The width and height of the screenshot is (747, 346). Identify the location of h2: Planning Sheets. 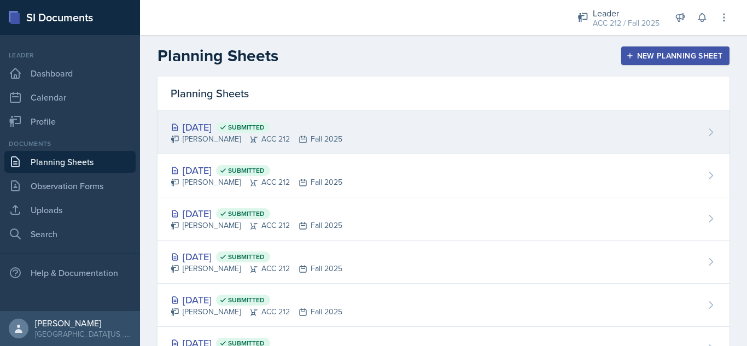
(218, 56).